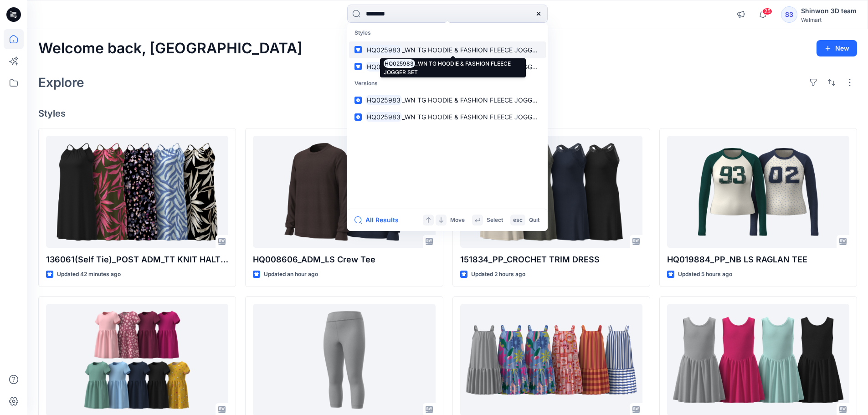 The width and height of the screenshot is (868, 415). I want to click on p: 136061(Self Tie)_POST ADM_TT KNIT HALTER DRESS, so click(137, 259).